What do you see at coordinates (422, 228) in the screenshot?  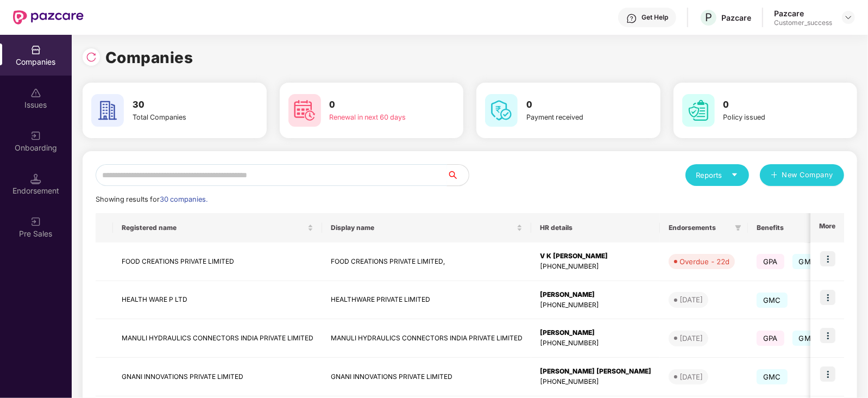 I see `span: Display name` at bounding box center [422, 228].